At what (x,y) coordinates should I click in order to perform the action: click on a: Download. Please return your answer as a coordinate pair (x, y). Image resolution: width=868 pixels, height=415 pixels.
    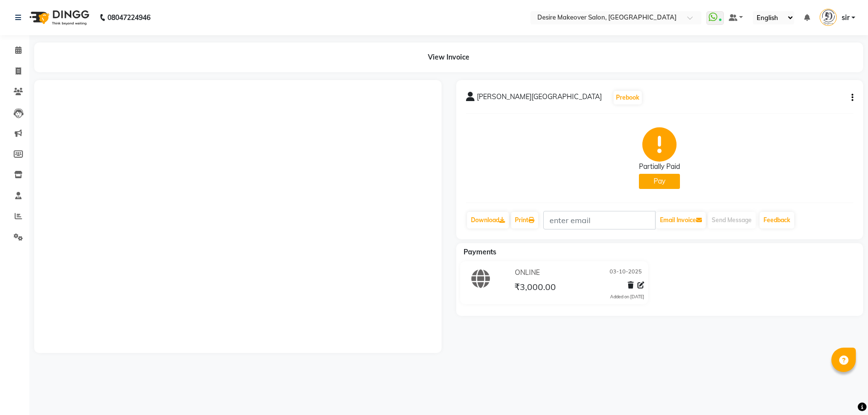
    Looking at the image, I should click on (488, 220).